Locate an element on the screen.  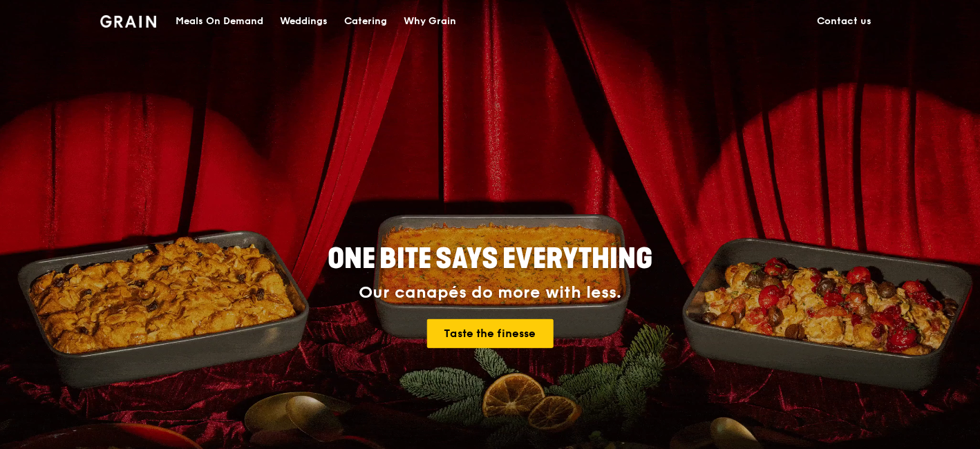
a: Contact us is located at coordinates (843, 21).